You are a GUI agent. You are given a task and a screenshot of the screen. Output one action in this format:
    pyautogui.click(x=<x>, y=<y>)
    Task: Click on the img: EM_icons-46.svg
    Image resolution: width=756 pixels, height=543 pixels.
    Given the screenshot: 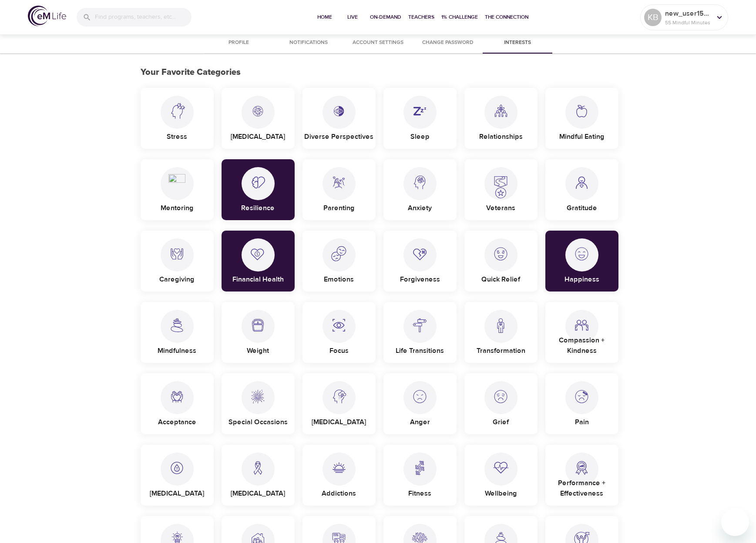 What is the action you would take?
    pyautogui.click(x=501, y=183)
    